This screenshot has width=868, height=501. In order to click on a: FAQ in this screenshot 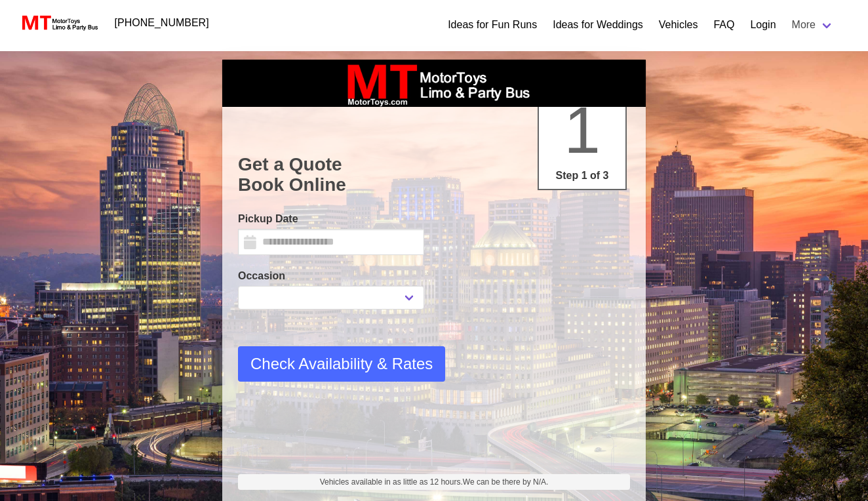, I will do `click(724, 25)`.